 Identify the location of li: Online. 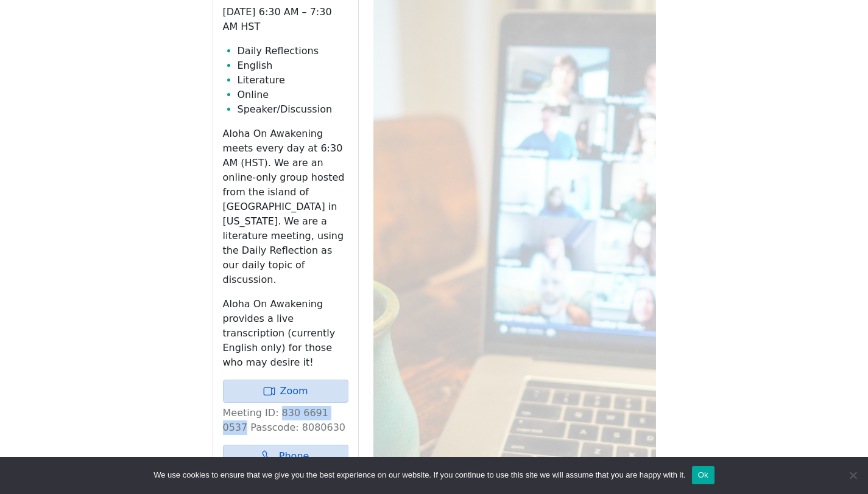
(293, 95).